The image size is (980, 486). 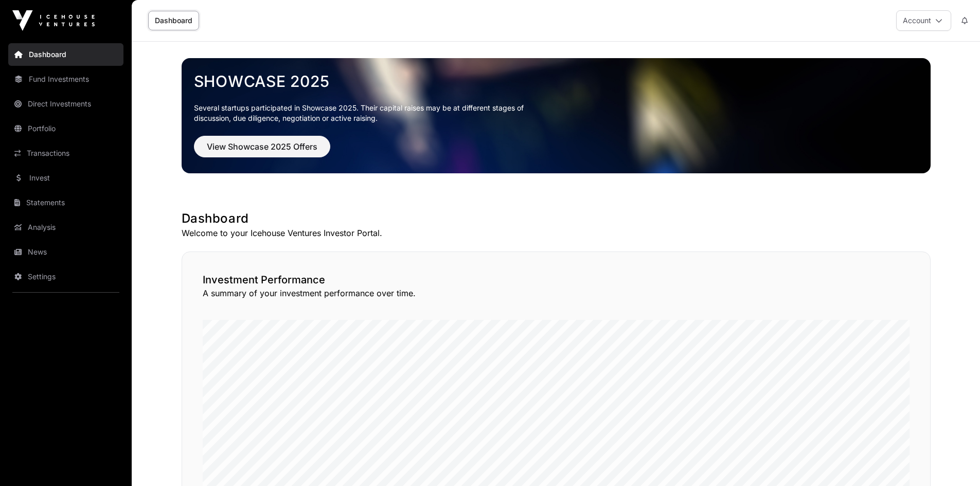 I want to click on button: View Showcase 2025 Offers, so click(x=262, y=147).